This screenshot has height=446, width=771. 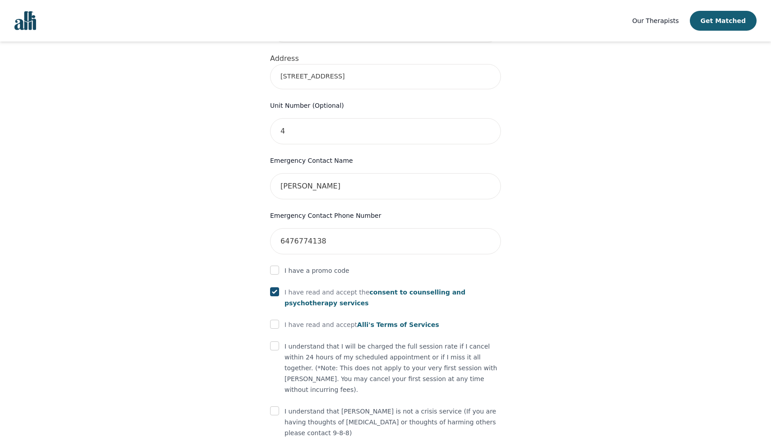 What do you see at coordinates (398, 325) in the screenshot?
I see `span: Alli's Terms of Services` at bounding box center [398, 325].